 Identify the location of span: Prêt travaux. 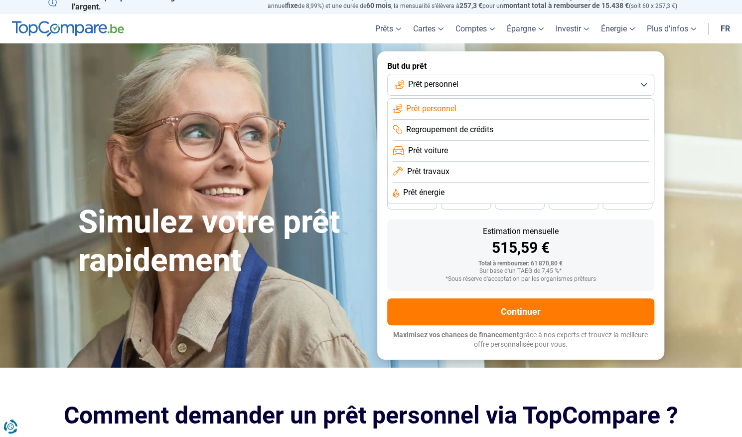
(428, 172).